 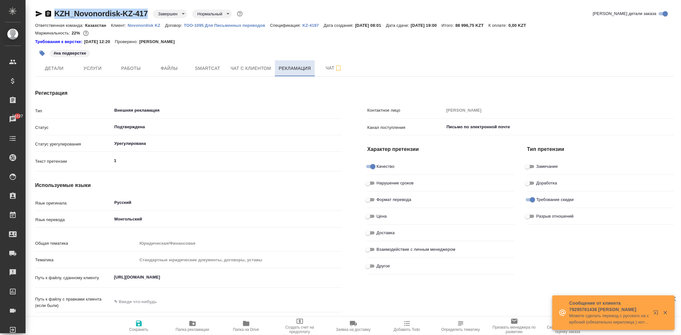 I want to click on textarea: 1, so click(x=227, y=161).